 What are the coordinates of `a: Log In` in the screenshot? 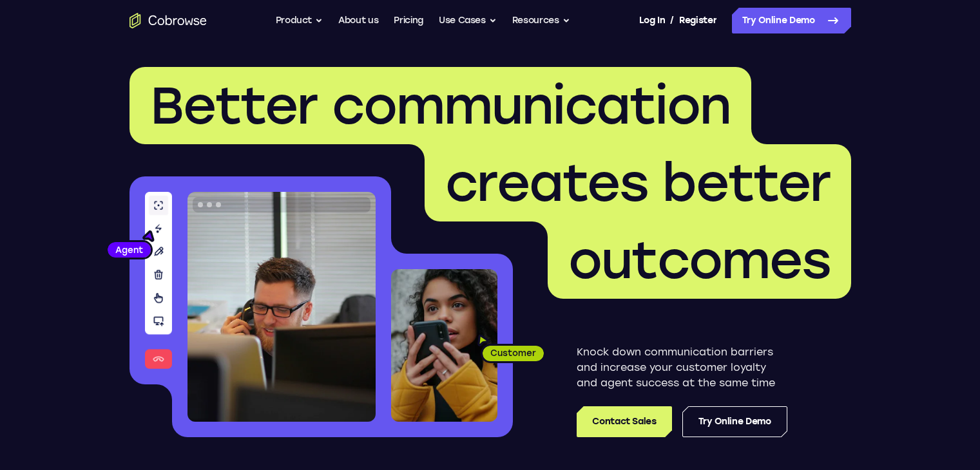 It's located at (653, 21).